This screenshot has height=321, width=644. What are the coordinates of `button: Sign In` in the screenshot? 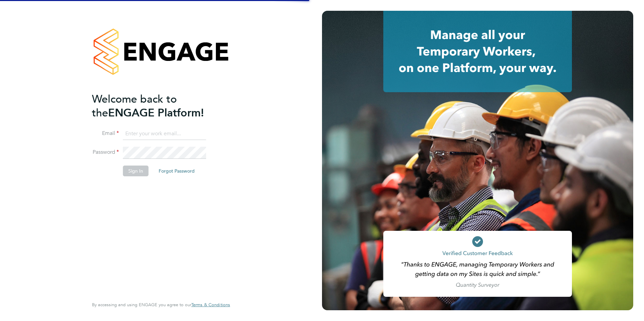 It's located at (136, 171).